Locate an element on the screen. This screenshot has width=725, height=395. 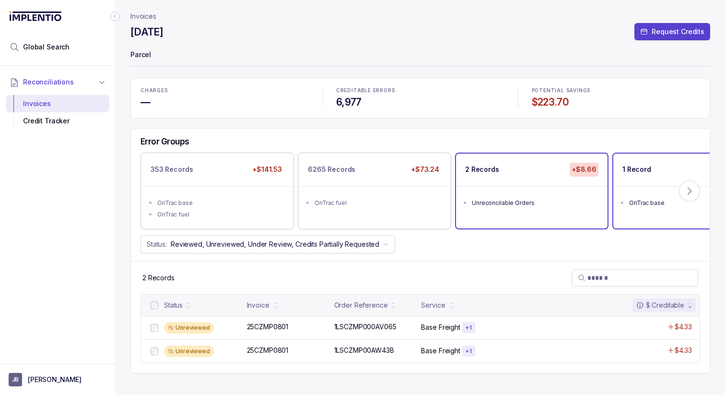
p: POTENTIAL SAVINGS is located at coordinates (616, 91).